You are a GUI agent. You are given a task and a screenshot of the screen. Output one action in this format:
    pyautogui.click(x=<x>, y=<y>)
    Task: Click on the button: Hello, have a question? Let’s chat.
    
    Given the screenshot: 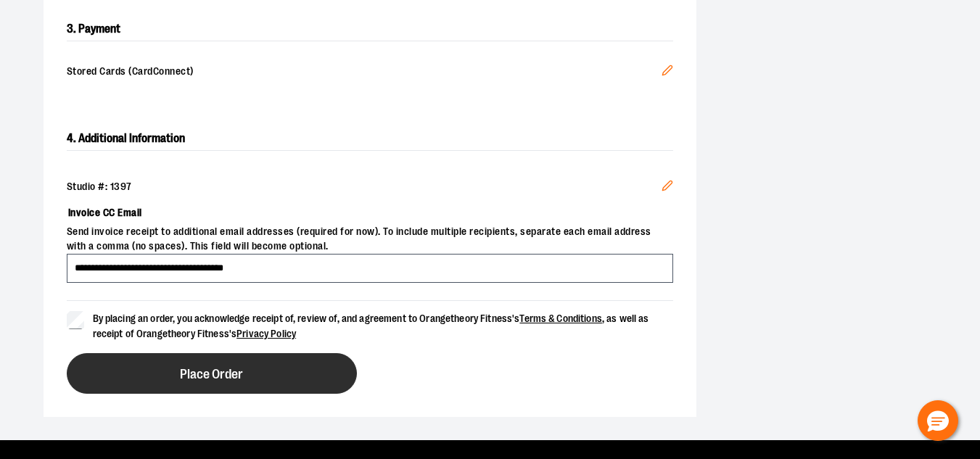 What is the action you would take?
    pyautogui.click(x=938, y=421)
    